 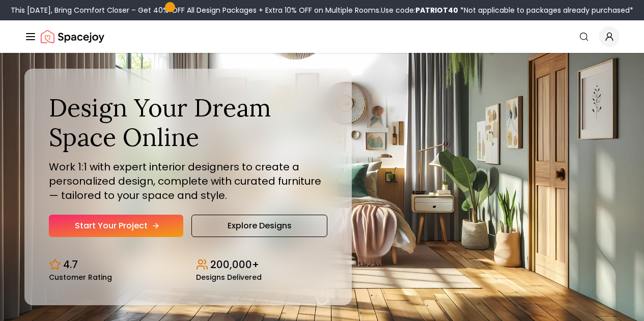 I want to click on small: Customer Rating, so click(x=81, y=277).